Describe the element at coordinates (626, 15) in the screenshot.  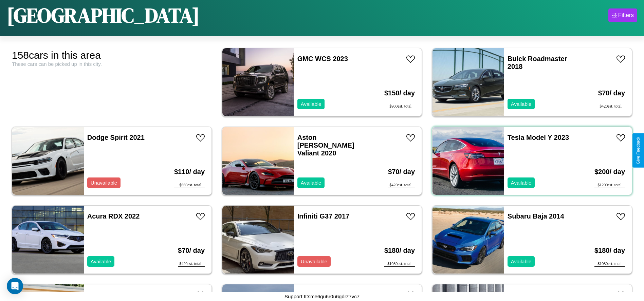
I see `div: Filters` at that location.